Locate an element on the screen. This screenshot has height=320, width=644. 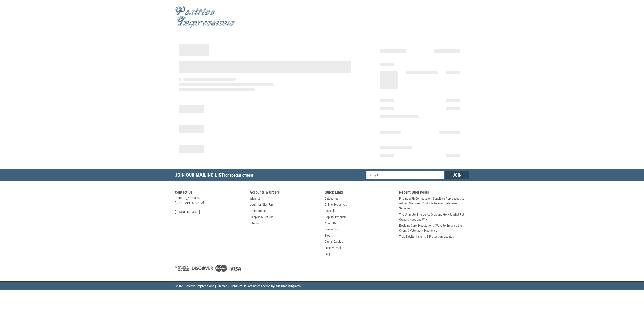
input: Join is located at coordinates (457, 175).